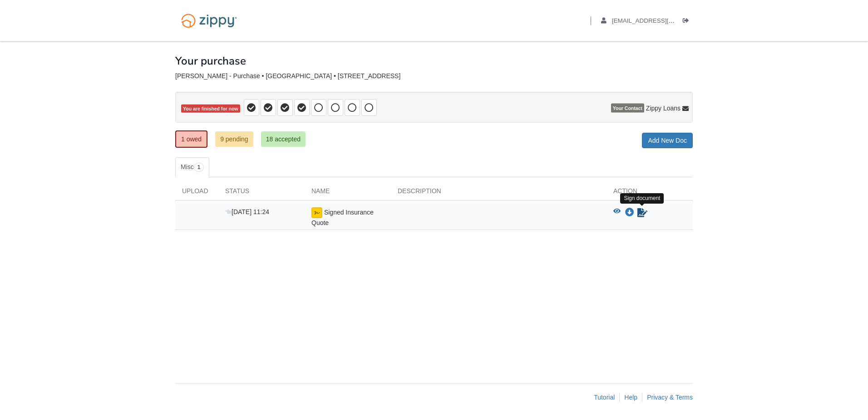 The image size is (868, 420). I want to click on button: View Signed Insurance Quote, so click(617, 213).